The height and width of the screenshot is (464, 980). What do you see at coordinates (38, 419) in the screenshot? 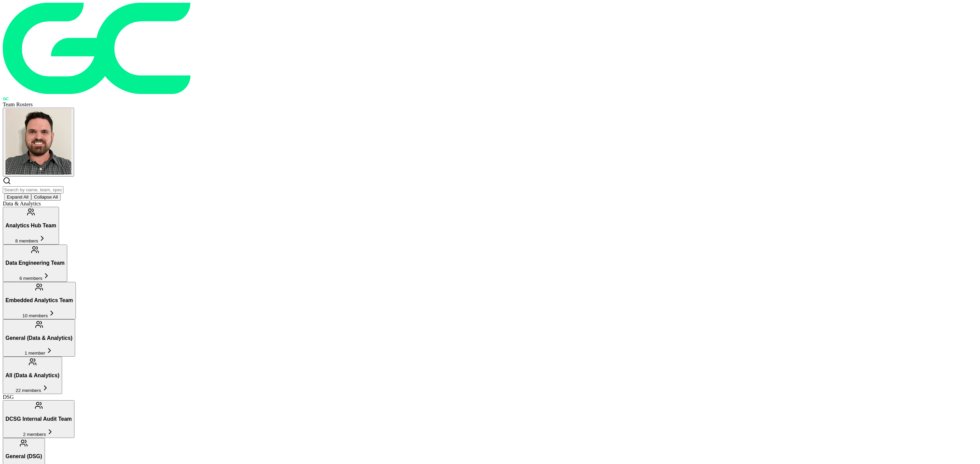
I see `button: DCSG Internal Audit Team2 members` at bounding box center [38, 419].